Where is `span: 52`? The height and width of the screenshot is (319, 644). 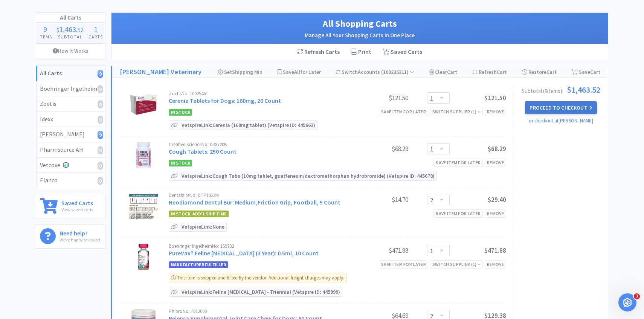 span: 52 is located at coordinates (81, 30).